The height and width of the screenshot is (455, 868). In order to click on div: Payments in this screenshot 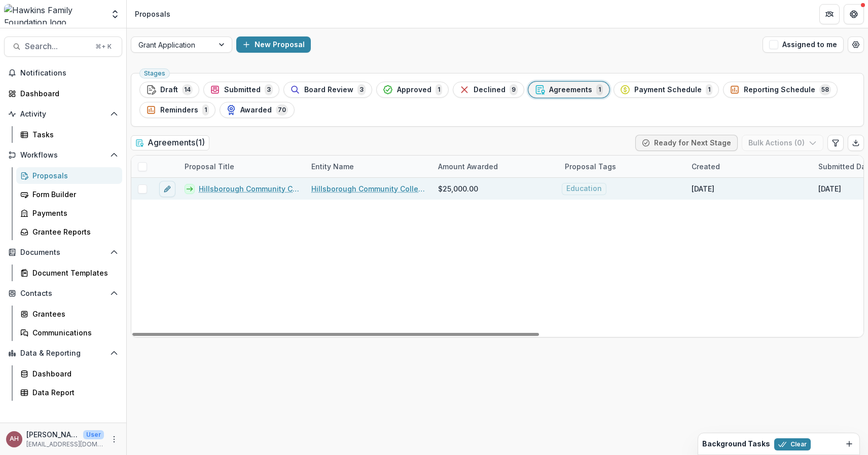, I will do `click(73, 213)`.